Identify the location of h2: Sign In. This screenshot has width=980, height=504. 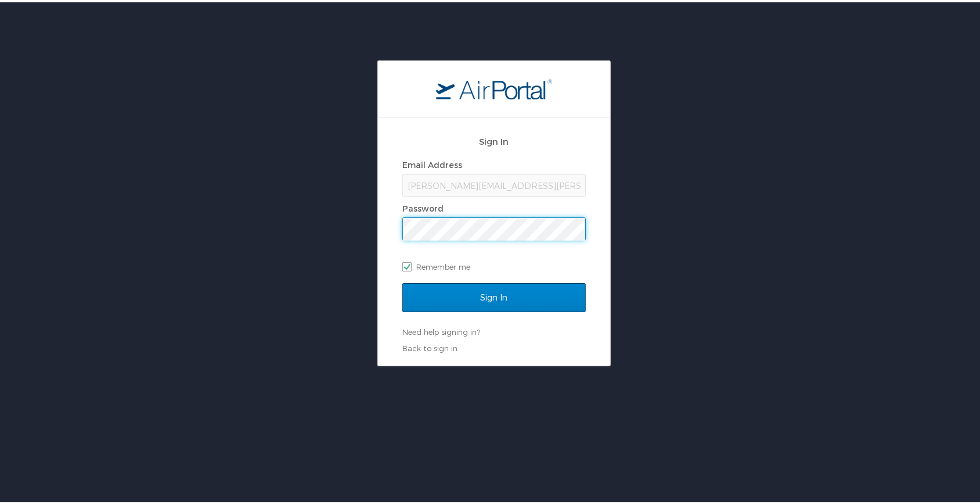
(494, 139).